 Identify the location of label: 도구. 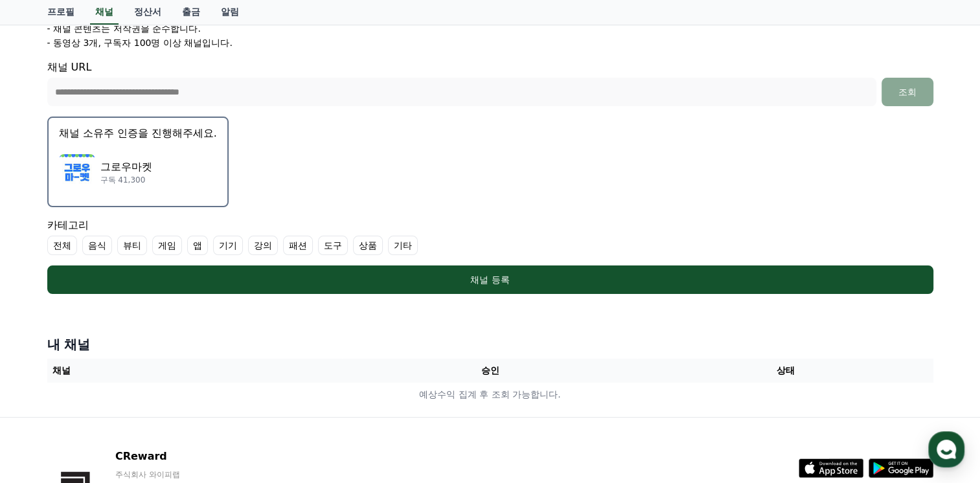
(333, 246).